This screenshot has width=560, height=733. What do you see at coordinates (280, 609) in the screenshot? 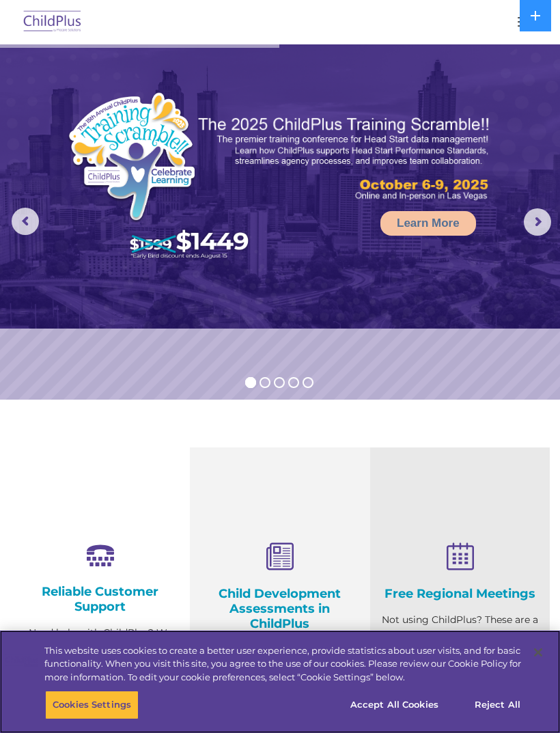
I see `h4: Child Development Assessments in ChildPlus` at bounding box center [280, 609].